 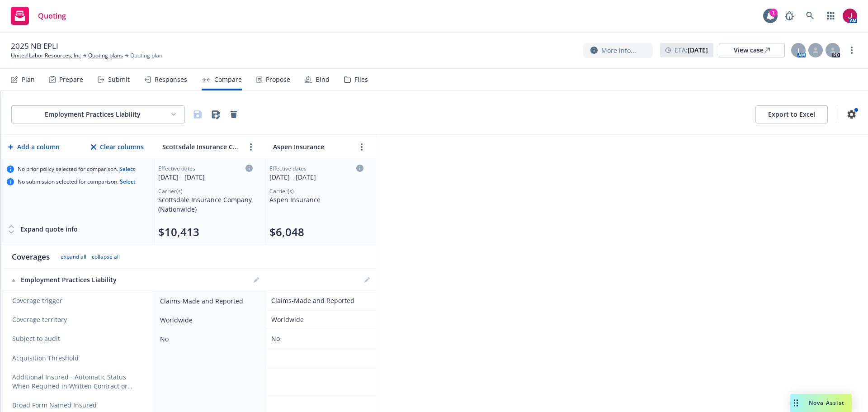 What do you see at coordinates (826, 403) in the screenshot?
I see `span: Nova Assist` at bounding box center [826, 403].